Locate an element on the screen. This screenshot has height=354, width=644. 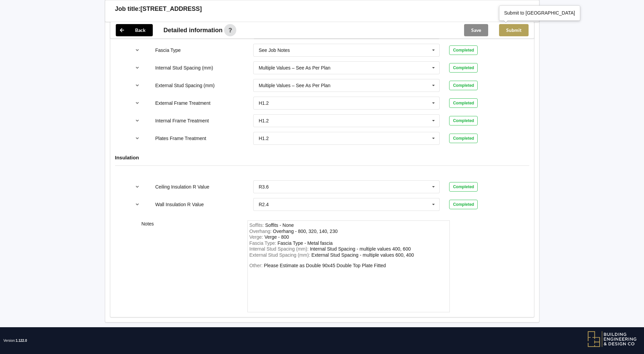
div: Verge is located at coordinates (277, 237).